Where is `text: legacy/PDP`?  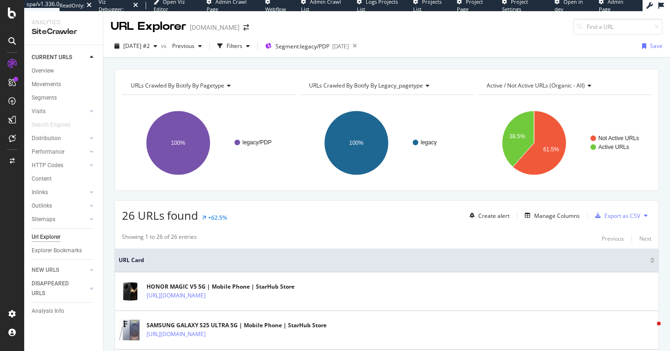 text: legacy/PDP is located at coordinates (257, 142).